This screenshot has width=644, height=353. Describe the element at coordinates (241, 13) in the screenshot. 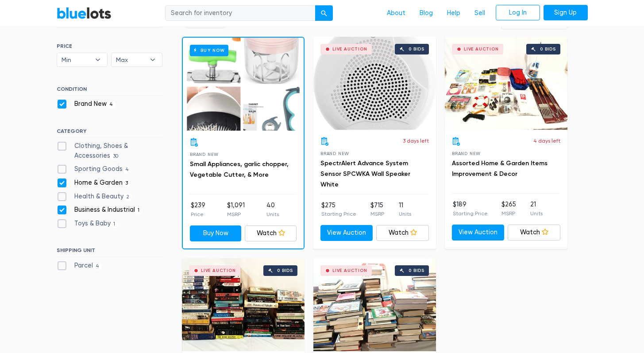

I see `input: Search for inventory` at that location.